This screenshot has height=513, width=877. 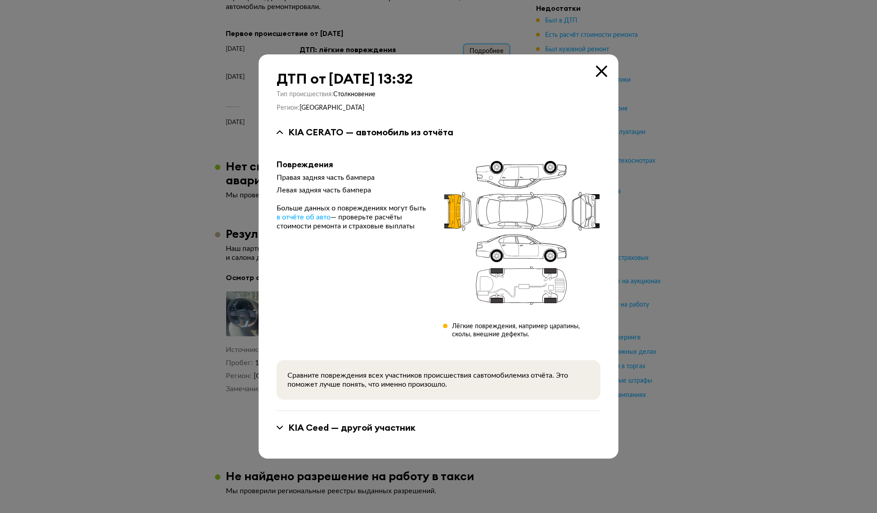 What do you see at coordinates (526, 330) in the screenshot?
I see `div: Лёгкие повреждения, например царапины, сколы, внешние дефекты.` at bounding box center [526, 330].